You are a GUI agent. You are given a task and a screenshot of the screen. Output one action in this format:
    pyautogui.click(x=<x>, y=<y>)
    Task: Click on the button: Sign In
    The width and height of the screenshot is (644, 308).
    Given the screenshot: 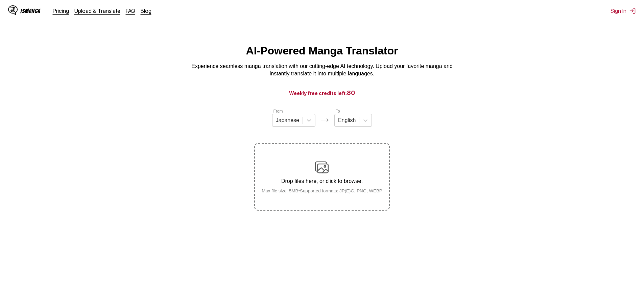 What is the action you would take?
    pyautogui.click(x=622, y=10)
    